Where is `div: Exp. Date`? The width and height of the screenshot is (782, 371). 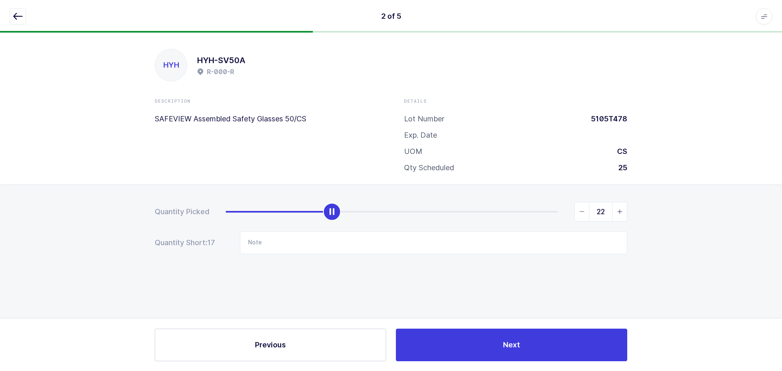 div: Exp. Date is located at coordinates (420, 135).